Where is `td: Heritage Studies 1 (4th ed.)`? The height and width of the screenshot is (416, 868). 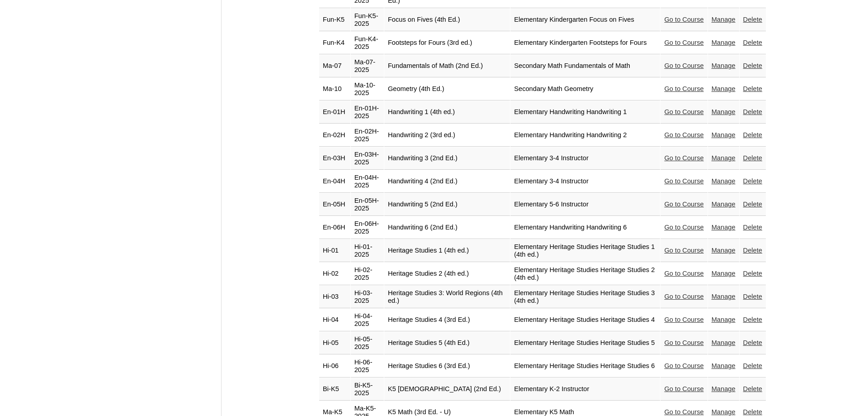
td: Heritage Studies 1 (4th ed.) is located at coordinates (447, 251).